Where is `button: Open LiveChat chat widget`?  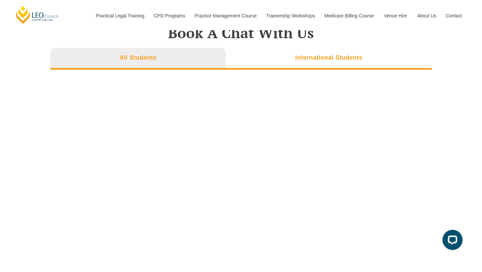 button: Open LiveChat chat widget is located at coordinates (15, 13).